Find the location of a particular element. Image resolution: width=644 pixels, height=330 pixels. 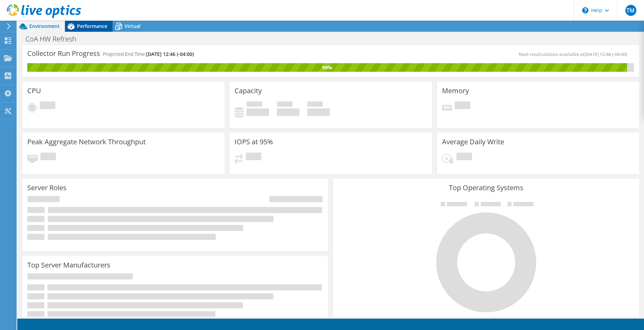

span: Environment is located at coordinates (44, 26).